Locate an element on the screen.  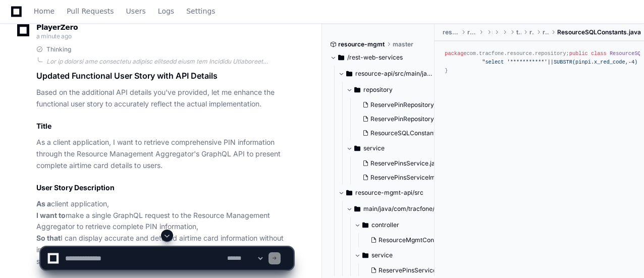
span: Home is located at coordinates (44, 11).